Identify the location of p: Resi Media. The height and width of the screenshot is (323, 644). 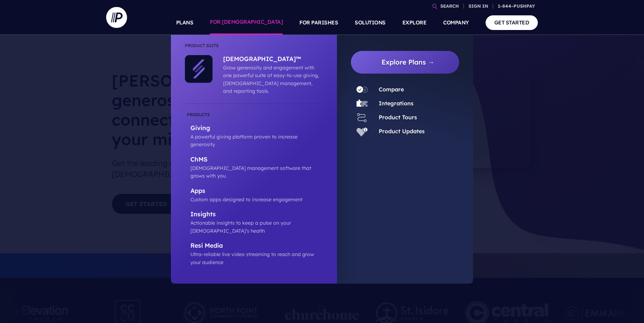
(256, 246).